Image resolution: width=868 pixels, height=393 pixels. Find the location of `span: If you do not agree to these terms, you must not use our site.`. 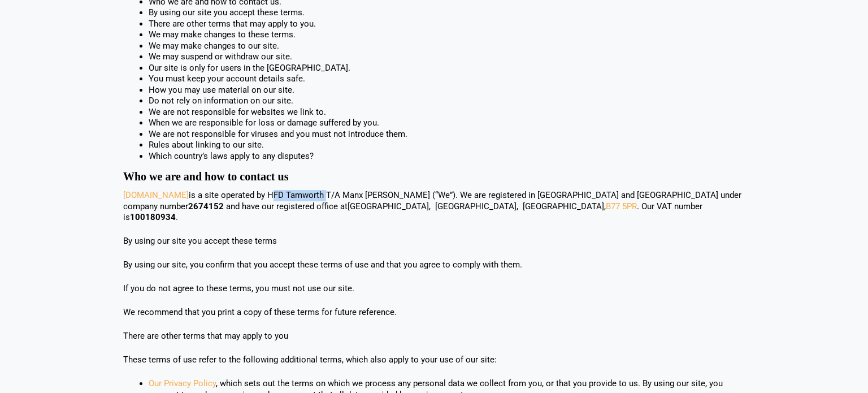

span: If you do not agree to these terms, you must not use our site. is located at coordinates (238, 289).